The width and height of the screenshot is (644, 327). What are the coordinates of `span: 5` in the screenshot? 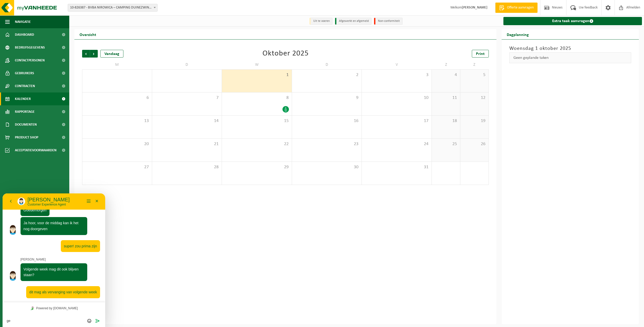 It's located at (474, 75).